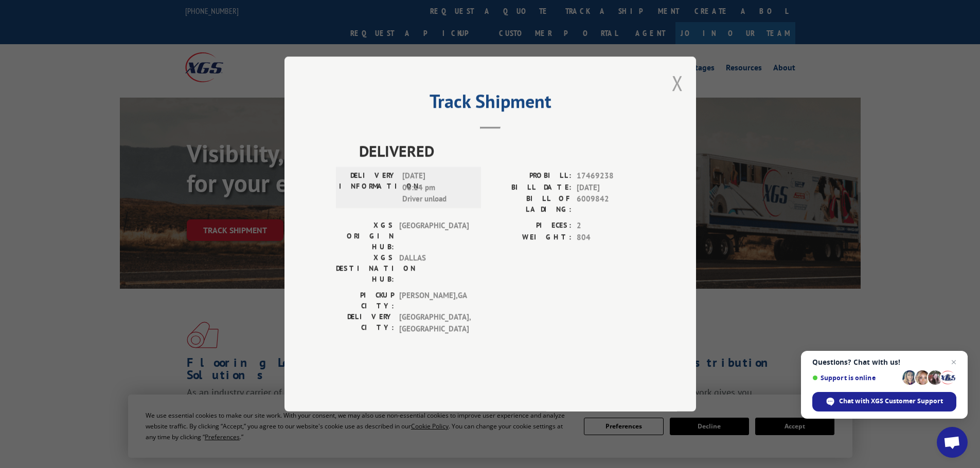 The height and width of the screenshot is (468, 980). What do you see at coordinates (365, 236) in the screenshot?
I see `label: XGS ORIGIN HUB:` at bounding box center [365, 236].